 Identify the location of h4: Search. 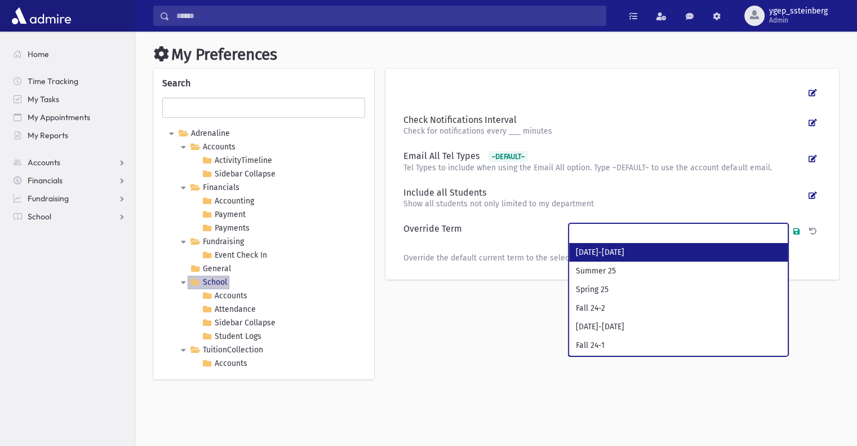
(264, 83).